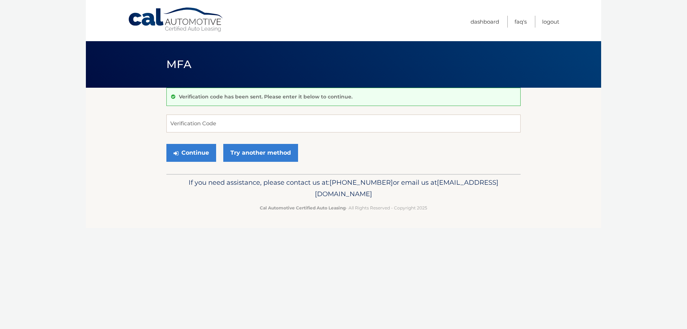 The image size is (687, 329). What do you see at coordinates (551, 21) in the screenshot?
I see `a: Logout` at bounding box center [551, 21].